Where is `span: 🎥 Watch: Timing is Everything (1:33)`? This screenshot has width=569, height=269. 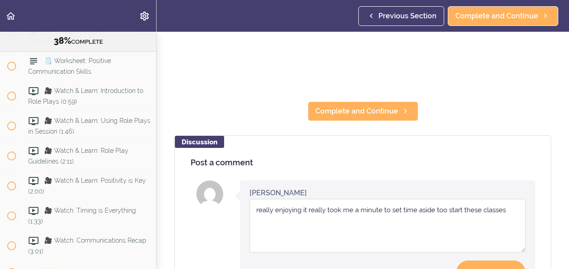
span: 🎥 Watch: Timing is Everything (1:33) is located at coordinates (82, 216).